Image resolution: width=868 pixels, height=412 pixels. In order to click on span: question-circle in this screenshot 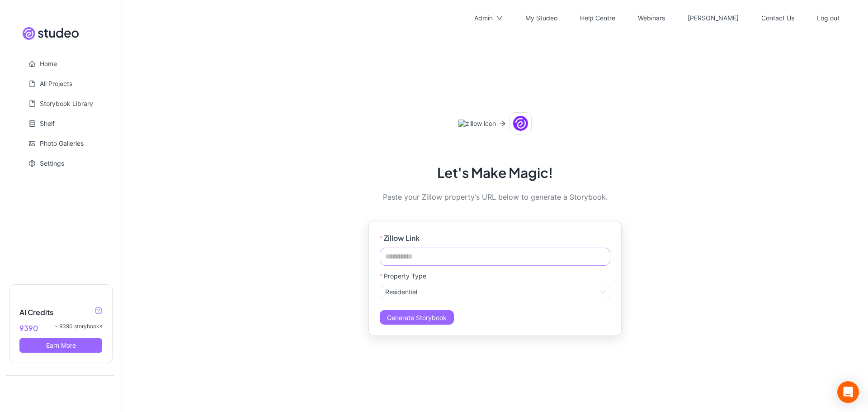, I will do `click(98, 310)`.